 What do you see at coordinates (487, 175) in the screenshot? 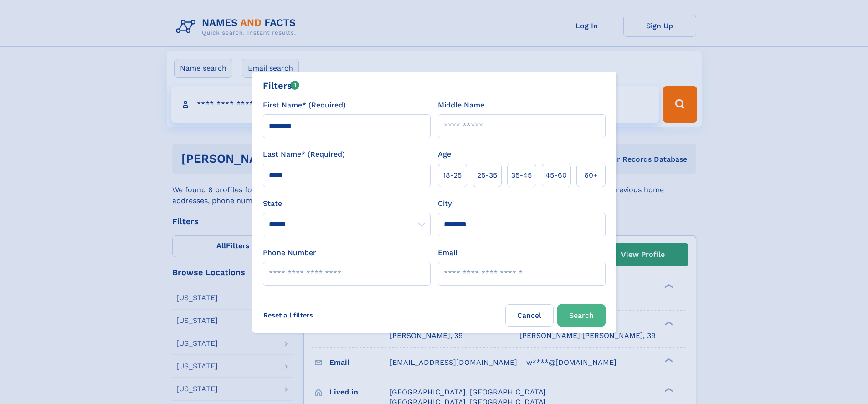
I see `span: 25‑35` at bounding box center [487, 175].